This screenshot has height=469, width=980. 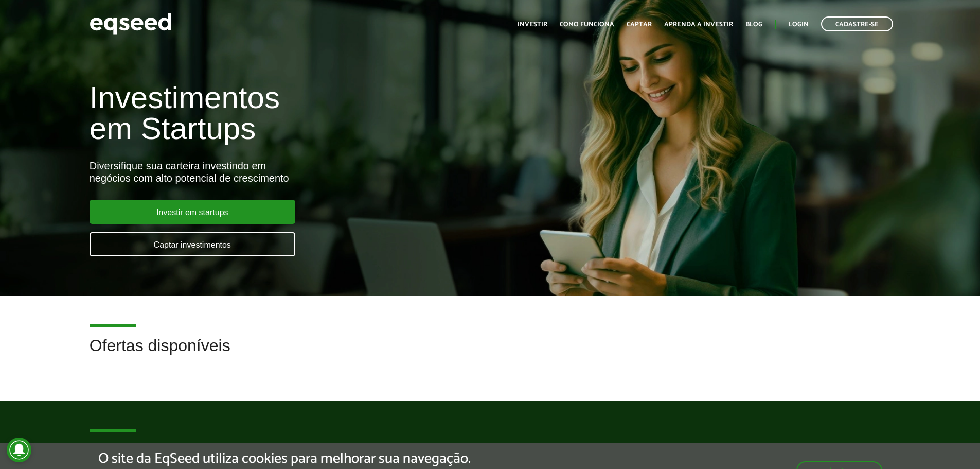 What do you see at coordinates (533, 24) in the screenshot?
I see `a: Investir` at bounding box center [533, 24].